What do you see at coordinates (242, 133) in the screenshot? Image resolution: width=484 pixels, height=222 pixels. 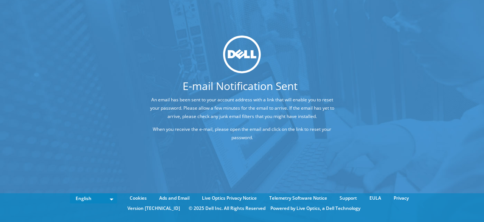 I see `p: When you receive the e-mail, please open the email and click on the link to reset your password.` at bounding box center [242, 133].